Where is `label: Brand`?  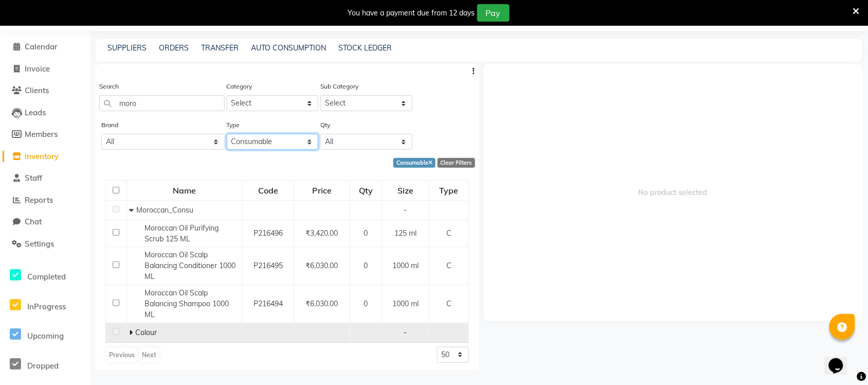
label: Brand is located at coordinates (110, 125).